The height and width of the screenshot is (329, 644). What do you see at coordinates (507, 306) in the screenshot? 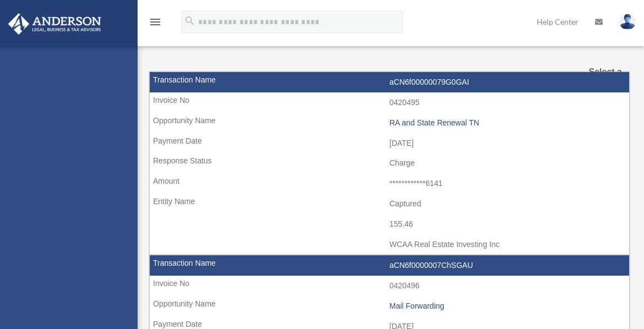
I see `div: Mail Forwarding` at bounding box center [507, 306].